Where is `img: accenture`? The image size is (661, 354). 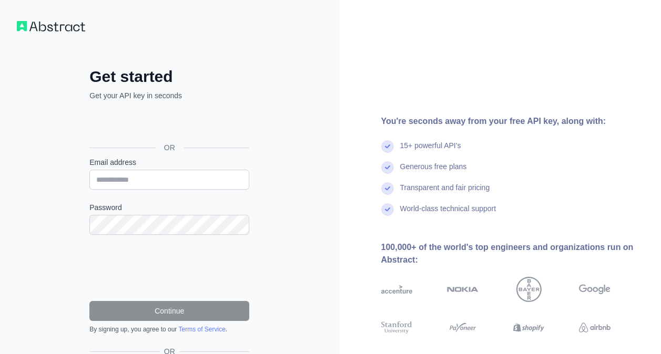 img: accenture is located at coordinates (397, 290).